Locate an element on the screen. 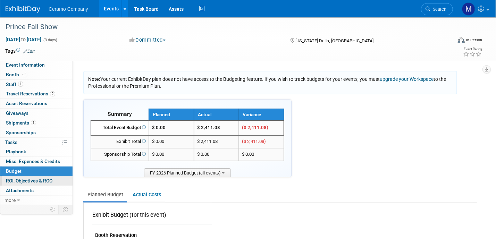  a: Actual Costs is located at coordinates (146, 195).